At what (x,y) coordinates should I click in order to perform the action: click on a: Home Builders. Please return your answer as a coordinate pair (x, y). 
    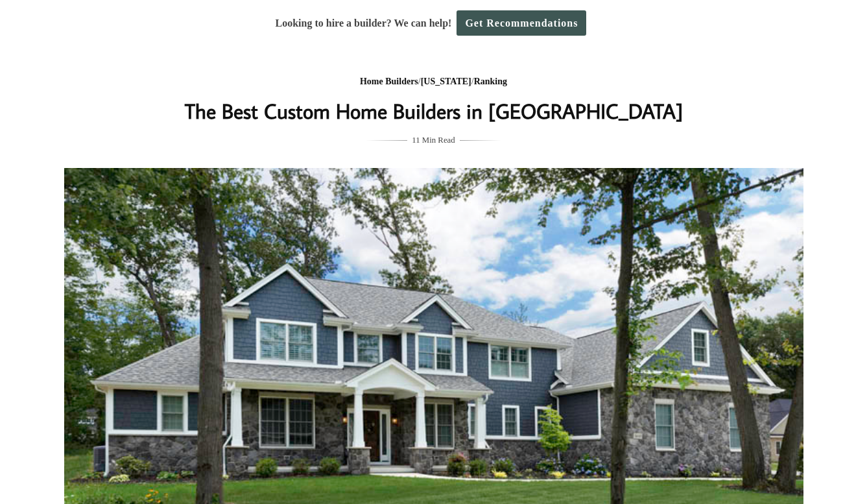
    Looking at the image, I should click on (389, 81).